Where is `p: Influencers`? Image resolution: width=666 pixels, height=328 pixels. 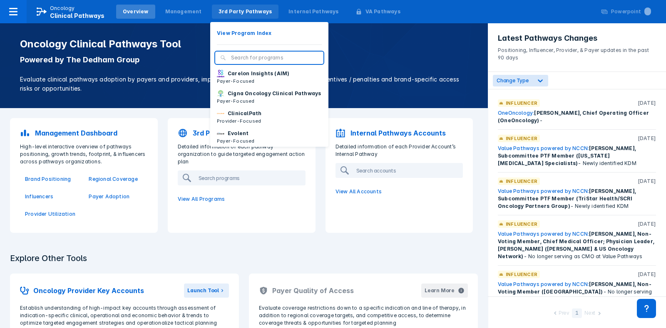 p: Influencers is located at coordinates (52, 197).